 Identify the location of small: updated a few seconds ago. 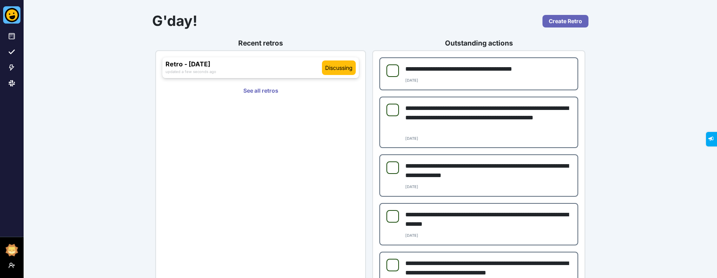
(191, 72).